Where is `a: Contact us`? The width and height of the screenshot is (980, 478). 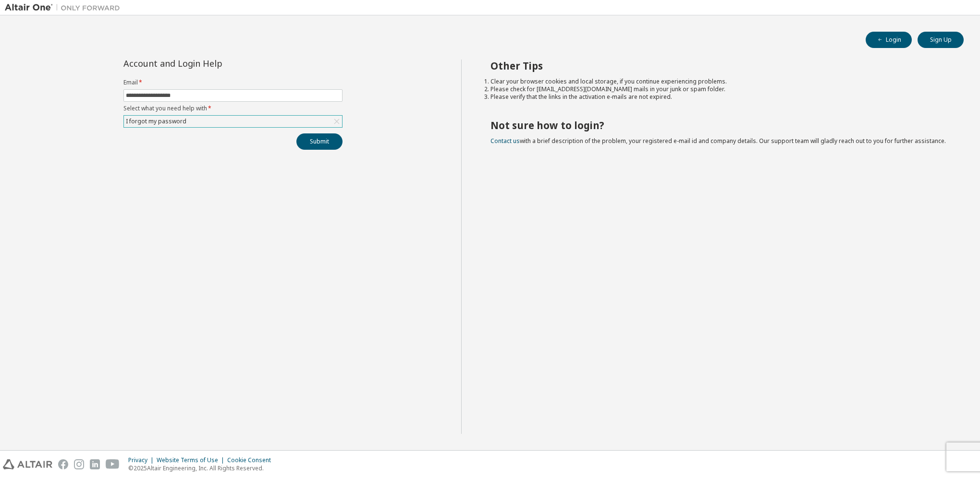
a: Contact us is located at coordinates (504, 141).